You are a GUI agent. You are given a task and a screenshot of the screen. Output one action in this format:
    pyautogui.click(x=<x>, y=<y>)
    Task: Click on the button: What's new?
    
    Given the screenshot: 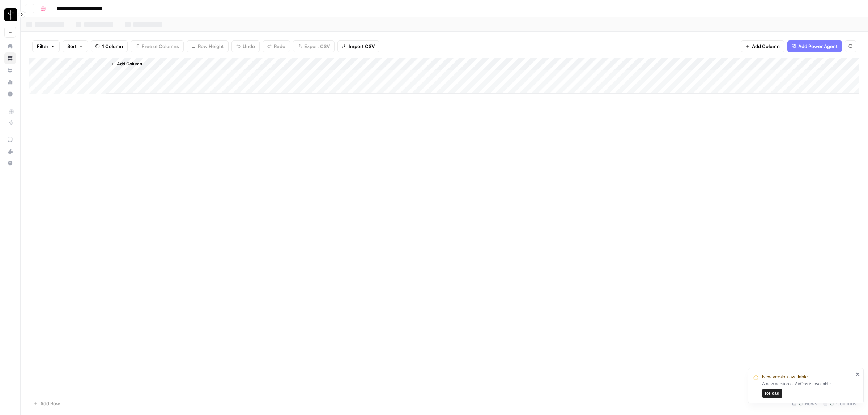 What is the action you would take?
    pyautogui.click(x=10, y=151)
    